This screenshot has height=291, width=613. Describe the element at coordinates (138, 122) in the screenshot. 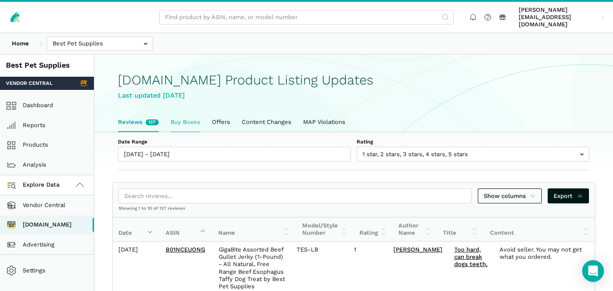

I see `a: Reviews137` at that location.